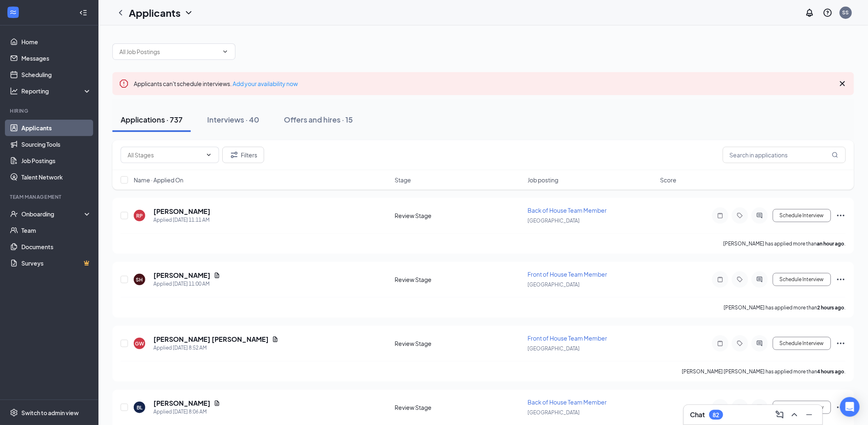 The height and width of the screenshot is (425, 868). What do you see at coordinates (780, 415) in the screenshot?
I see `button: ComposeMessage` at bounding box center [780, 415].